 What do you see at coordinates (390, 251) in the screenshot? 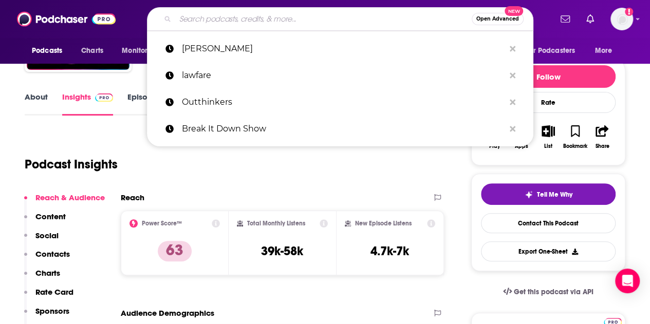
I see `h3: 4.7k-7k` at bounding box center [390, 251].